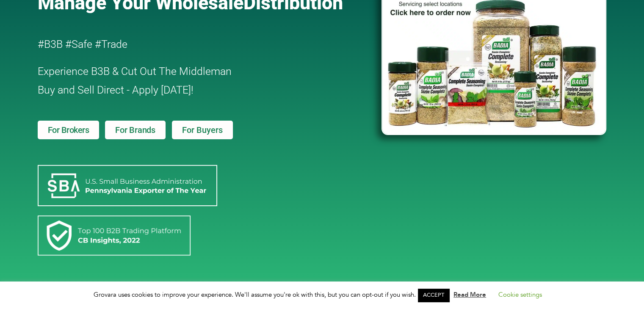  I want to click on a: For Brokers, so click(69, 130).